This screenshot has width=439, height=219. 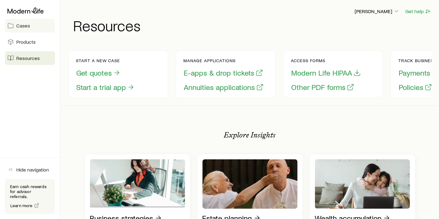 I want to click on a: Products, so click(x=30, y=42).